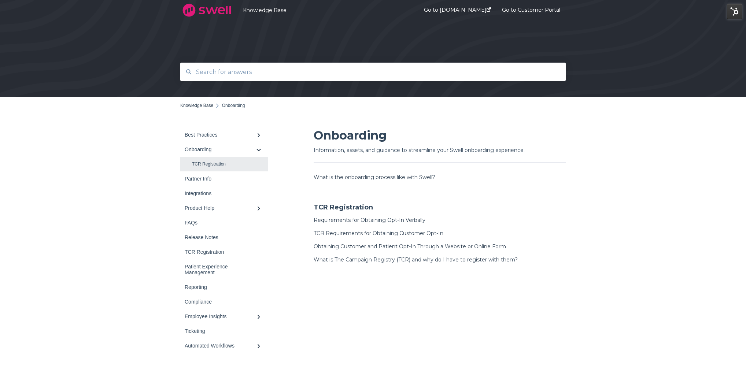 Image resolution: width=746 pixels, height=379 pixels. What do you see at coordinates (373, 72) in the screenshot?
I see `input: Search for answers` at bounding box center [373, 72].